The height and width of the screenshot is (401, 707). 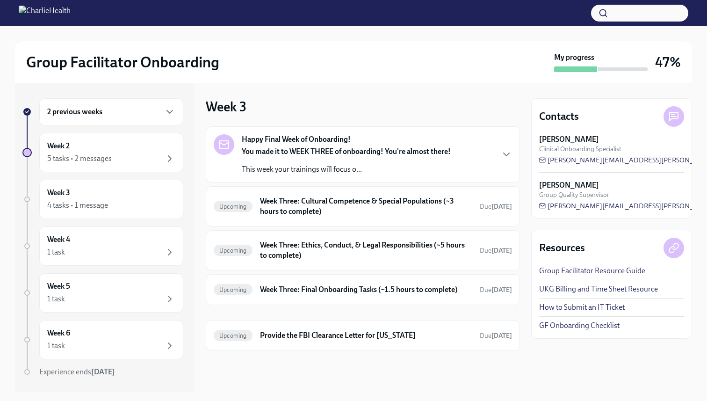 I want to click on span: October 4th, 2025 10:00, so click(x=495, y=289).